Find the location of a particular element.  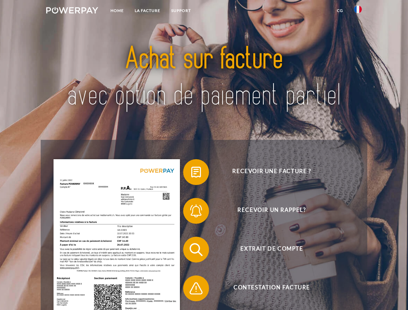

button: Contestation Facture is located at coordinates (267, 288).